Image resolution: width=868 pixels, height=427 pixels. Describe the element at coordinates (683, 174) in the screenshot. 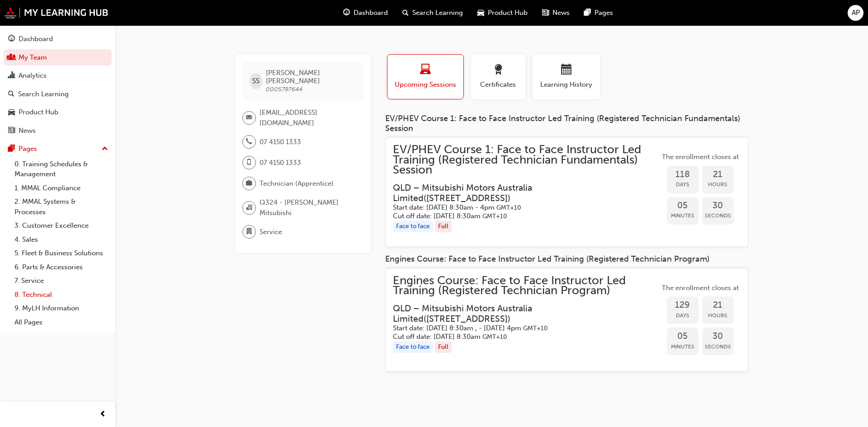

I see `span: 118` at that location.